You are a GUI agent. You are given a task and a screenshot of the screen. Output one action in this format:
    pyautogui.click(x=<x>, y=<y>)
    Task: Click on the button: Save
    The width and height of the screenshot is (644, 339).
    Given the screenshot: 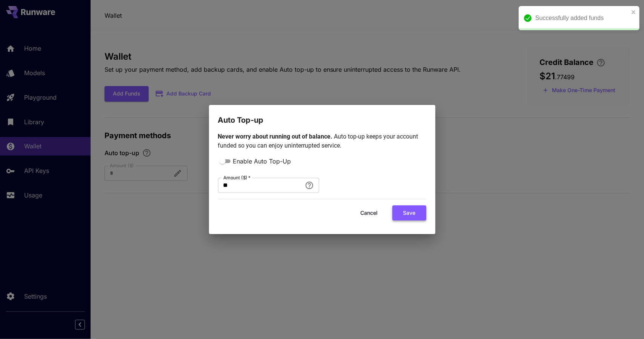 What is the action you would take?
    pyautogui.click(x=409, y=213)
    